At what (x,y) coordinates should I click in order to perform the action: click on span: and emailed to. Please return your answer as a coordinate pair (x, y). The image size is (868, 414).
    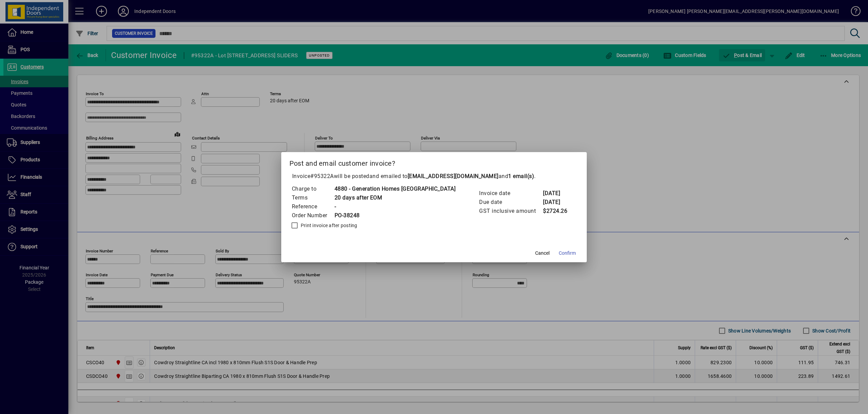
    Looking at the image, I should click on (452, 176).